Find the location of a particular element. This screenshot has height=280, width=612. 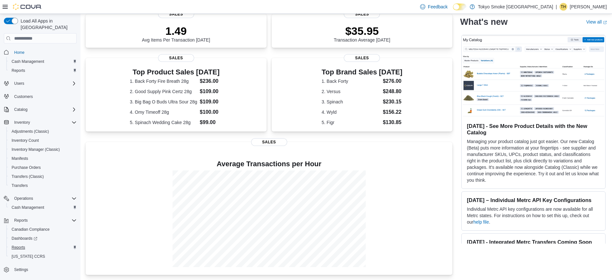

dd: $248.80 is located at coordinates (393, 91).